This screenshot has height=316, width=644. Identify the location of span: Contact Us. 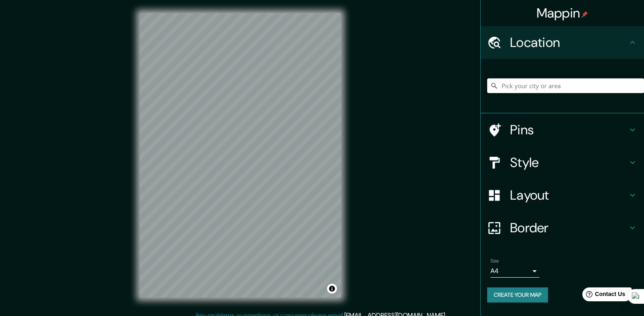
(39, 10).